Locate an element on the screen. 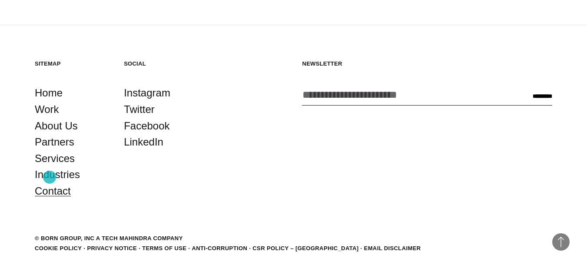 This screenshot has width=587, height=268. a: Twitter is located at coordinates (139, 109).